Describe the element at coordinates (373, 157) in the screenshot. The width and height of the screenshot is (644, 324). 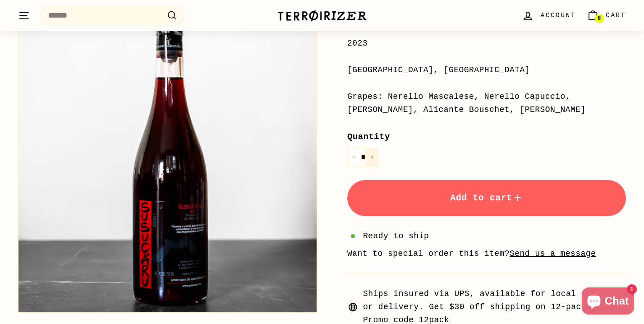
I see `button: Increase item quantity by one` at that location.